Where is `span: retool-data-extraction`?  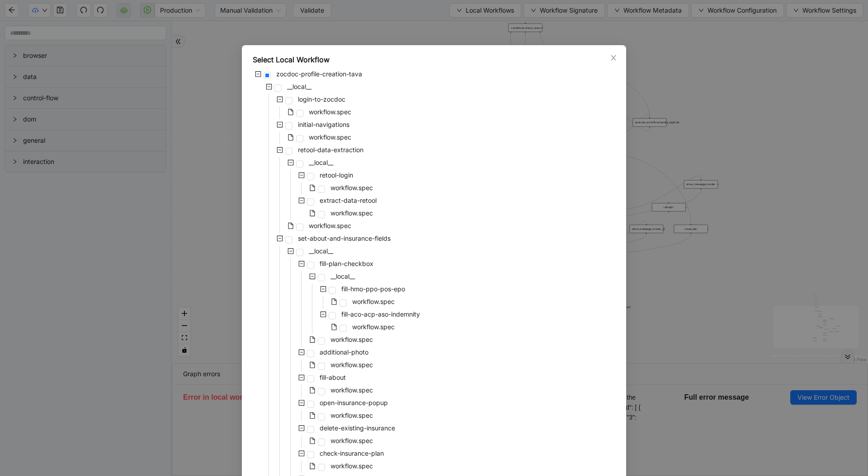 span: retool-data-extraction is located at coordinates (330, 150).